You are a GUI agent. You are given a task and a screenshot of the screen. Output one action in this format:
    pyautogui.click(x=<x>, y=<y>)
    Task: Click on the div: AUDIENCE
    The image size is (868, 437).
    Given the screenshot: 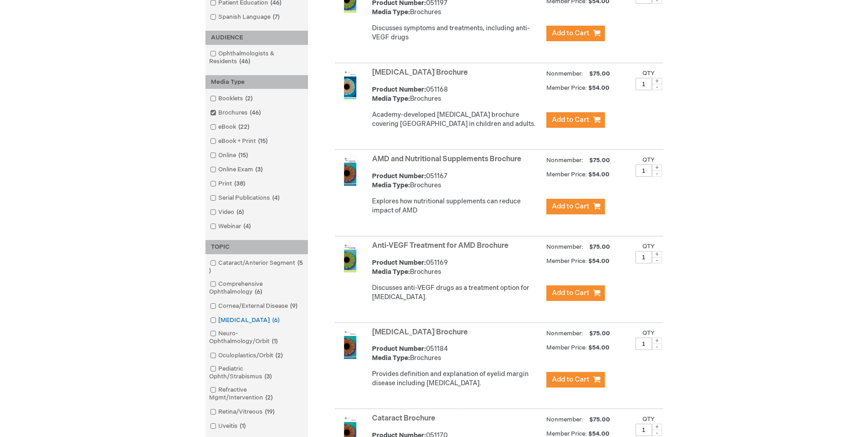 What is the action you would take?
    pyautogui.click(x=257, y=37)
    